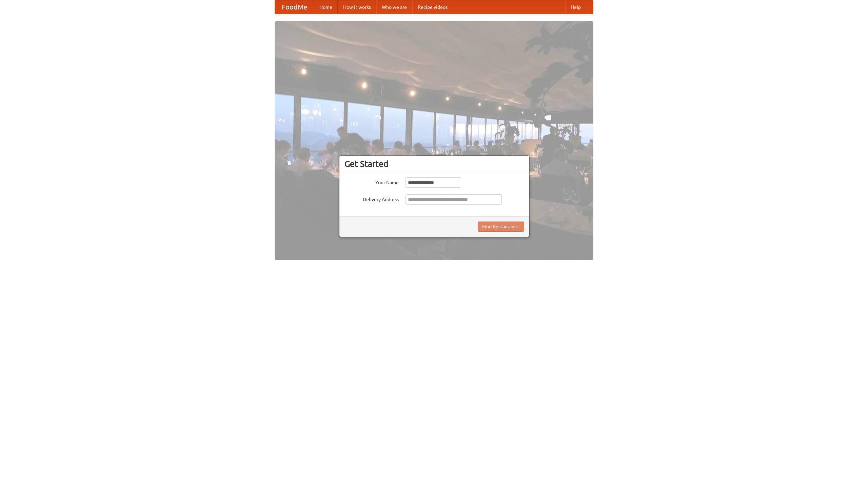 The width and height of the screenshot is (868, 480). Describe the element at coordinates (372, 182) in the screenshot. I see `label: Your Name` at that location.